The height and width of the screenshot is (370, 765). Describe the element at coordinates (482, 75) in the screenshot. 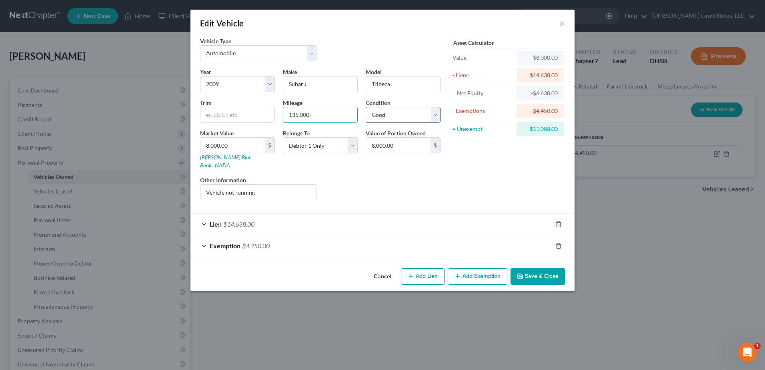

I see `div: - Liens` at that location.